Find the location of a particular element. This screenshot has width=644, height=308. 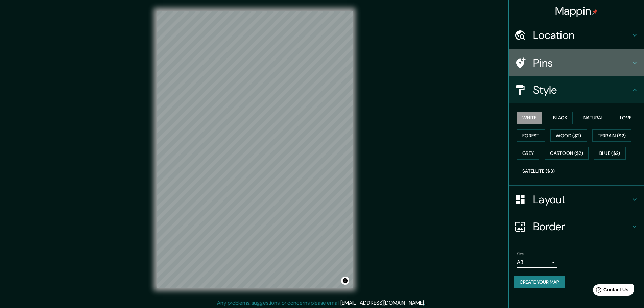

h4: Mappin is located at coordinates (576, 11).